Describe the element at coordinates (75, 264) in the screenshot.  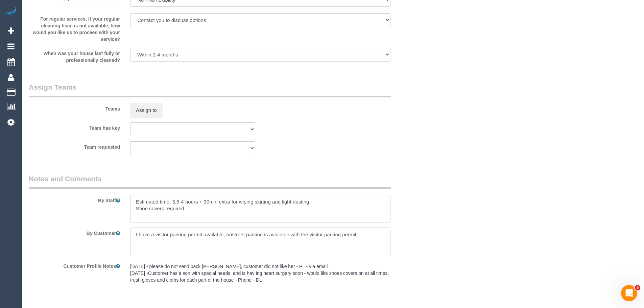
I see `label: Customer Profile Notes` at that location.